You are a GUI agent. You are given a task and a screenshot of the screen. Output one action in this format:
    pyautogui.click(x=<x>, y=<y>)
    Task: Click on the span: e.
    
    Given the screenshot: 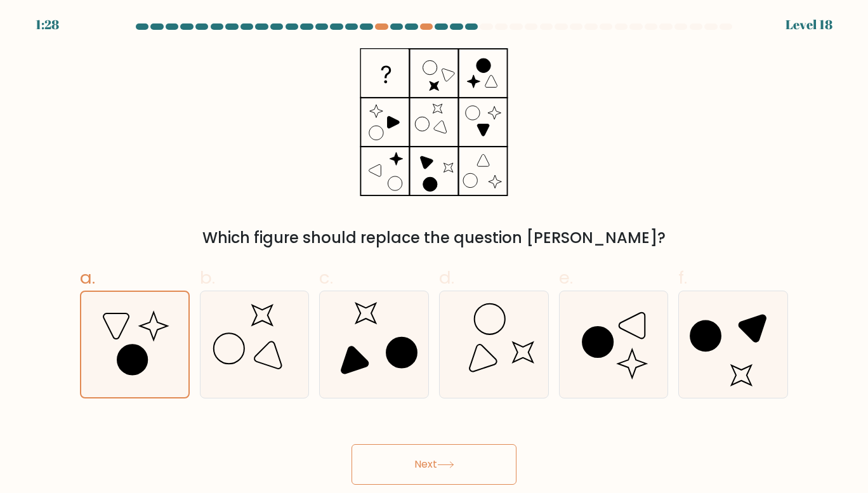 What is the action you would take?
    pyautogui.click(x=566, y=277)
    